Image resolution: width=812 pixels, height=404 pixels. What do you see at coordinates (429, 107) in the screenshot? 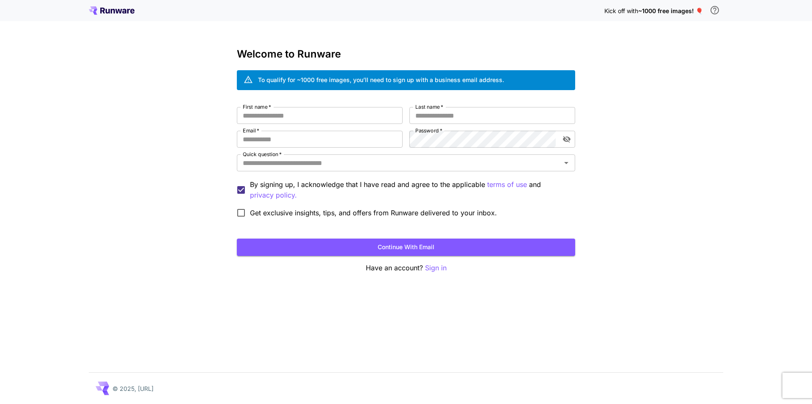
I see `label: Last name` at bounding box center [429, 107].